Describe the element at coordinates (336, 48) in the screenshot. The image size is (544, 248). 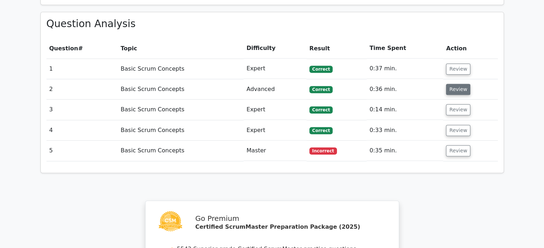
I see `th: Result` at that location.